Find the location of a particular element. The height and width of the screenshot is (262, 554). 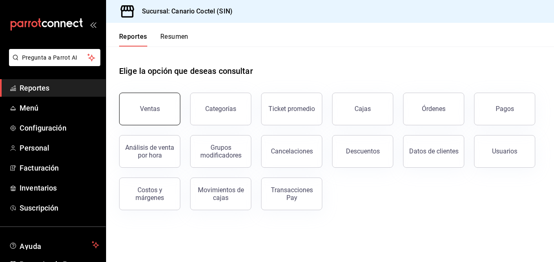

span: Ayuda is located at coordinates (54, 245).